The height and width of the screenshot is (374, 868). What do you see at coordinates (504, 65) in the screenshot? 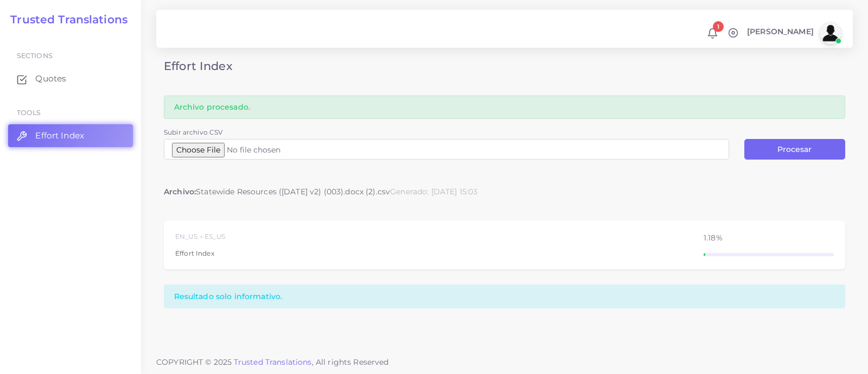
I see `h3: Effort Index` at bounding box center [504, 65].